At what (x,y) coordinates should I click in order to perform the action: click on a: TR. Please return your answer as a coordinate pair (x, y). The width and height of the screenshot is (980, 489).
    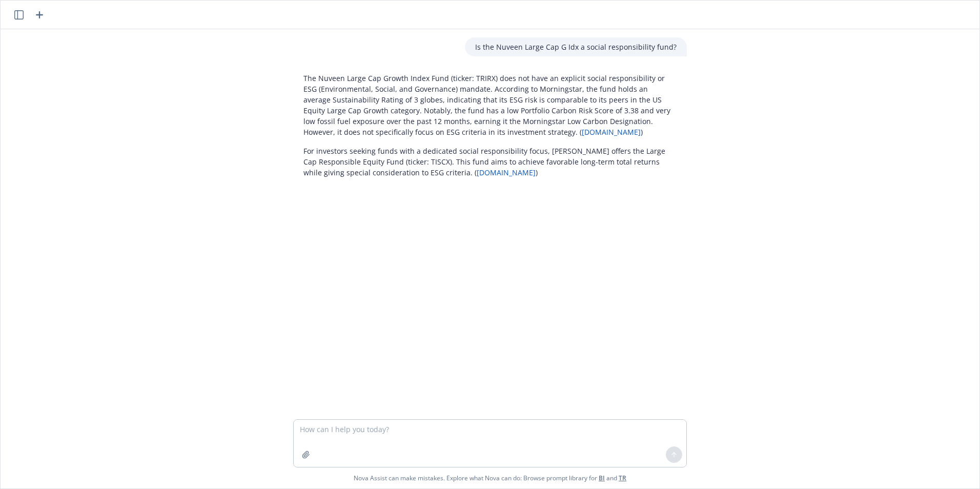
    Looking at the image, I should click on (622, 477).